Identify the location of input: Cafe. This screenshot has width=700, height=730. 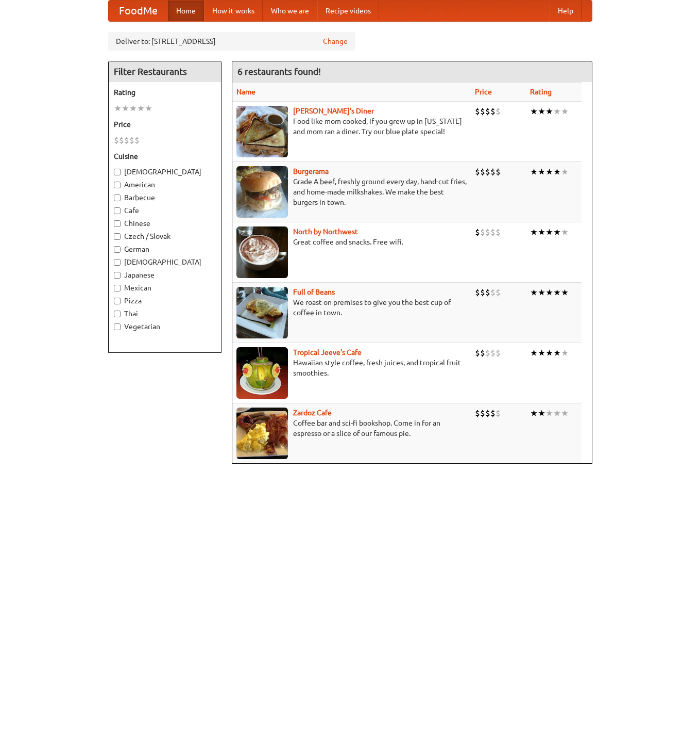
(117, 210).